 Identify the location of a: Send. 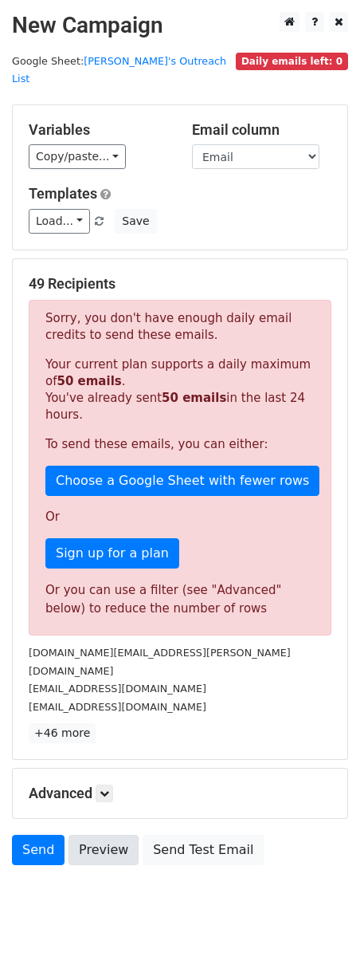
(38, 850).